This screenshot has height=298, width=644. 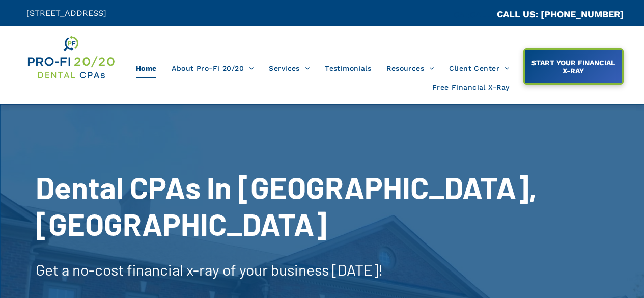 What do you see at coordinates (53, 269) in the screenshot?
I see `span: Get a` at bounding box center [53, 269].